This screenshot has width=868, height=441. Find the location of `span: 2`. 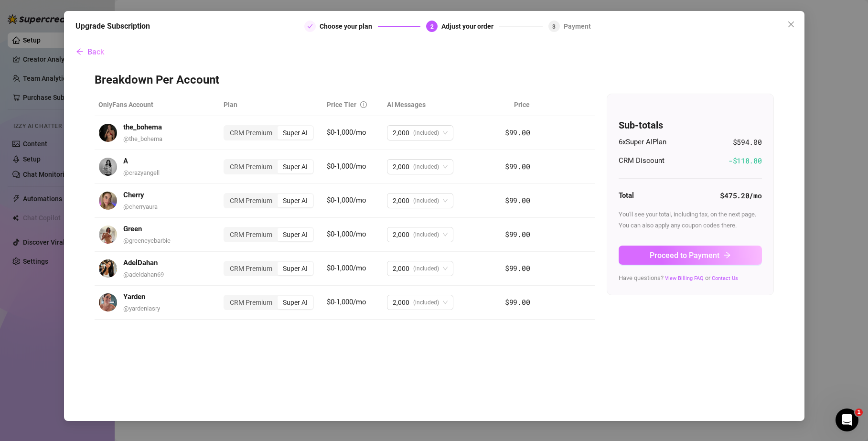

span: 2 is located at coordinates (432, 27).